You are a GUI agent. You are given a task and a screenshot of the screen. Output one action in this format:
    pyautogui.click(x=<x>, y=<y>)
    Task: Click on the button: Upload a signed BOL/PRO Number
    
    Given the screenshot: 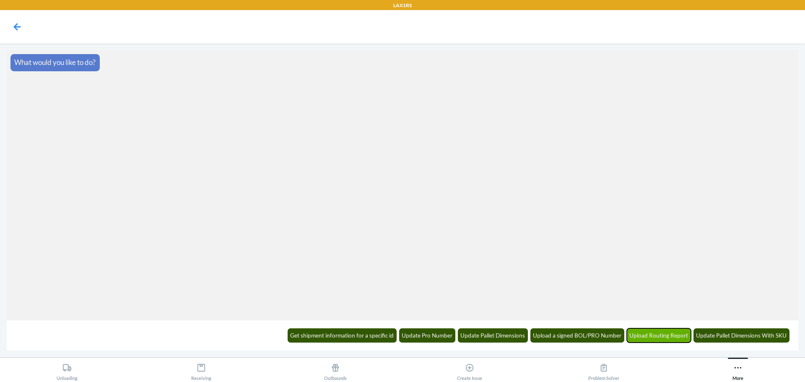 What is the action you would take?
    pyautogui.click(x=577, y=335)
    